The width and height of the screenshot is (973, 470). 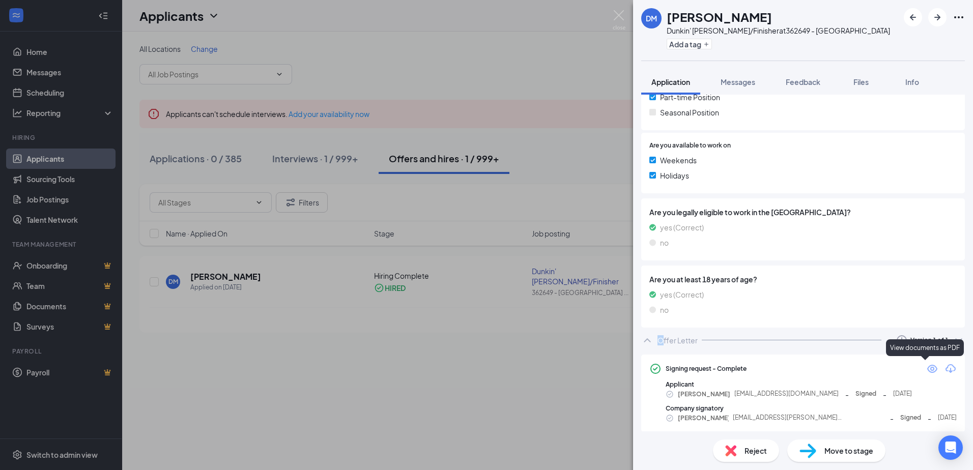 I want to click on span: Seasonal Position, so click(x=690, y=113).